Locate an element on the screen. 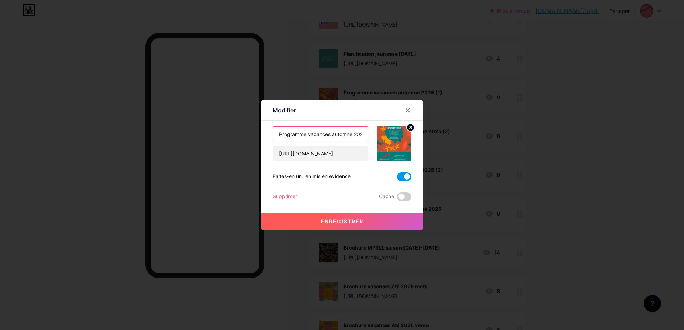 This screenshot has width=684, height=330. span: Enregistrer is located at coordinates (342, 221).